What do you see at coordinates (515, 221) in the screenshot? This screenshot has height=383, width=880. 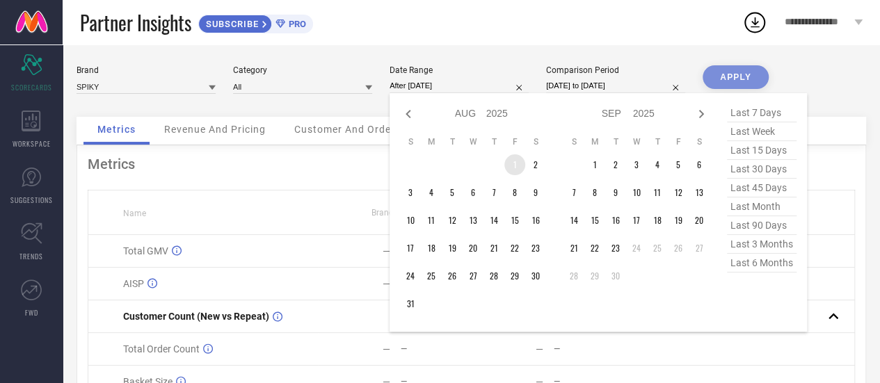 I see `td: Fri Aug 15 2025` at bounding box center [515, 221].